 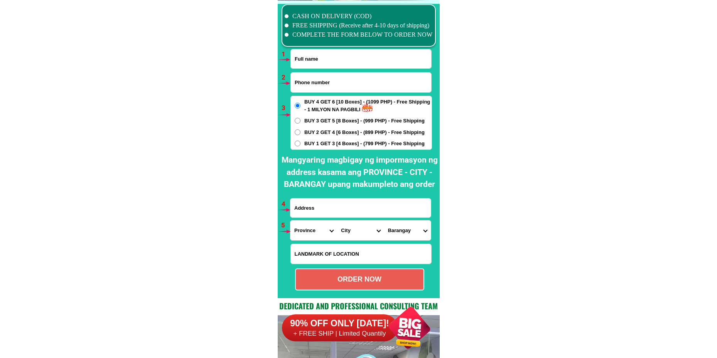 What do you see at coordinates (359, 35) in the screenshot?
I see `li: COMPLETE THE FORM BELOW TO ORDER NOW` at bounding box center [359, 35].